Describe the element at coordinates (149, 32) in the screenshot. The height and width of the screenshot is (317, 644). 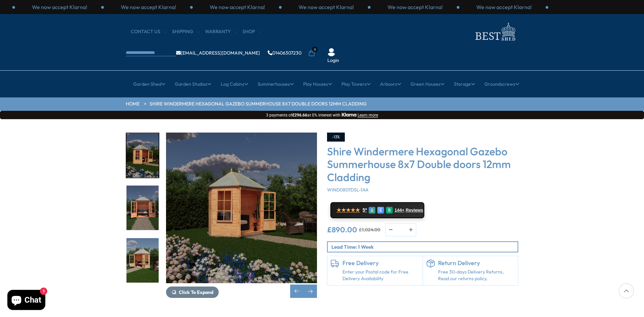
I see `a: CONTACT US` at that location.